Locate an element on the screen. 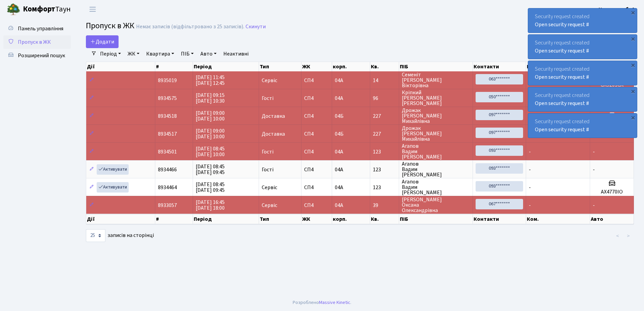  a: Панель управління is located at coordinates (37, 28).